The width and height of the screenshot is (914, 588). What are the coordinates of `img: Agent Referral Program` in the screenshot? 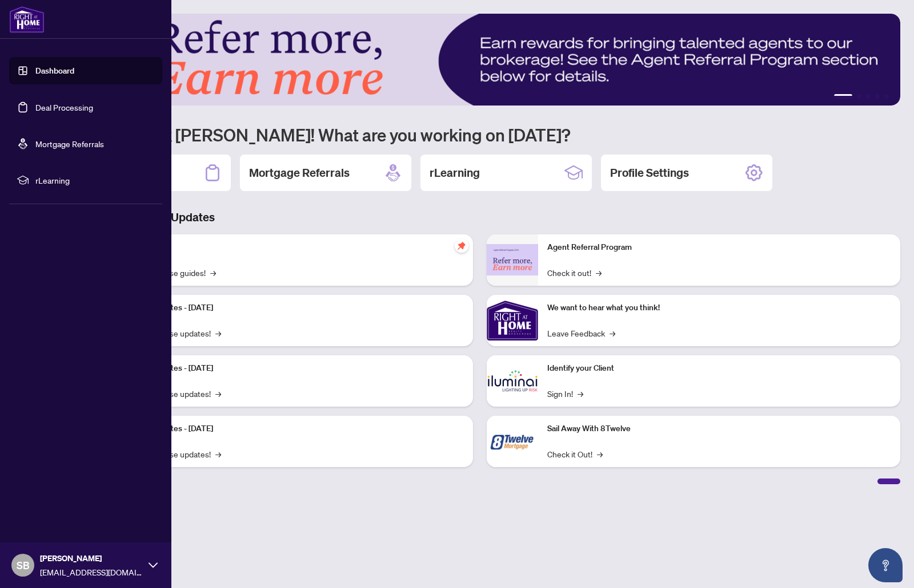 It's located at (512, 260).